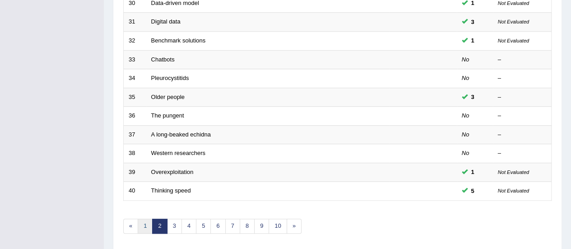  What do you see at coordinates (168, 115) in the screenshot?
I see `a: The pungent` at bounding box center [168, 115].